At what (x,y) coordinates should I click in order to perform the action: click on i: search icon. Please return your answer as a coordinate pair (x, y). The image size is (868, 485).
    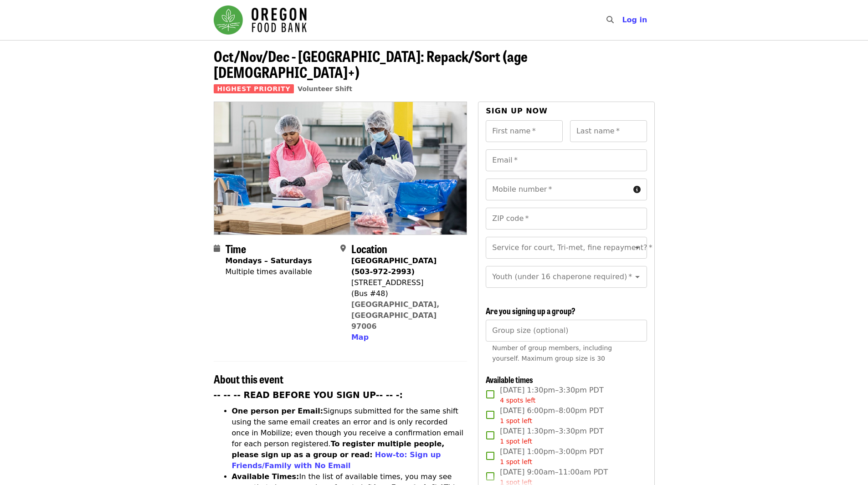
    Looking at the image, I should click on (610, 20).